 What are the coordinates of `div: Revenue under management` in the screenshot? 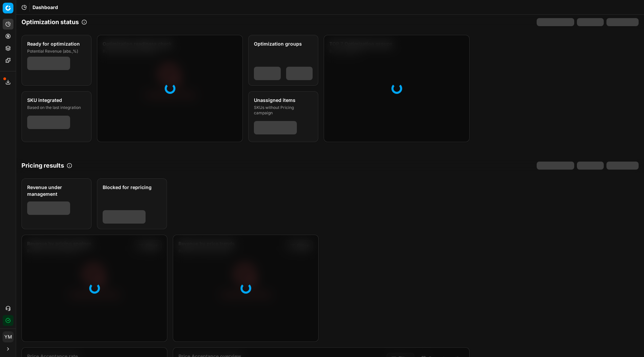 It's located at (56, 191).